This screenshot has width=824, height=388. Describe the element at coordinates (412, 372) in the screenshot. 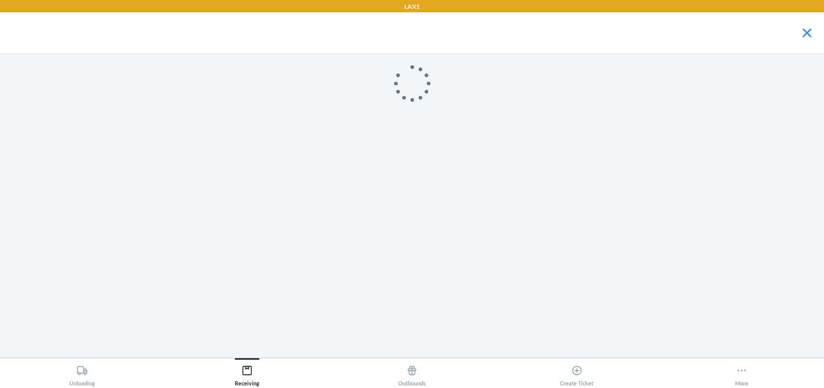

I see `button: Outbounds` at that location.